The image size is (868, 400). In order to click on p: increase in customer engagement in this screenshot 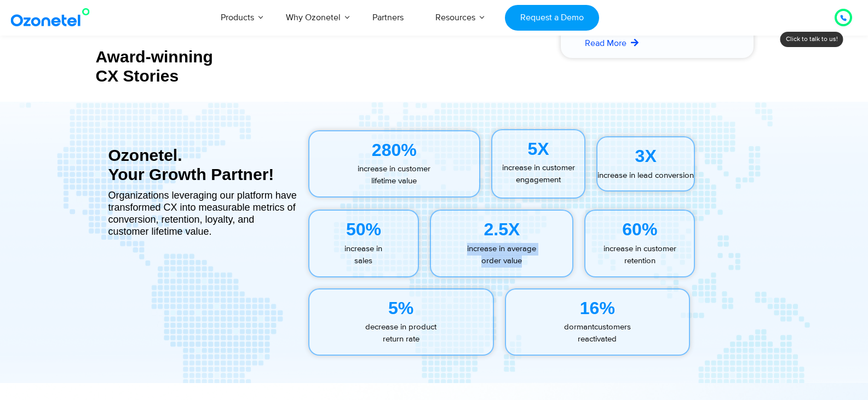, I will do `click(538, 174)`.